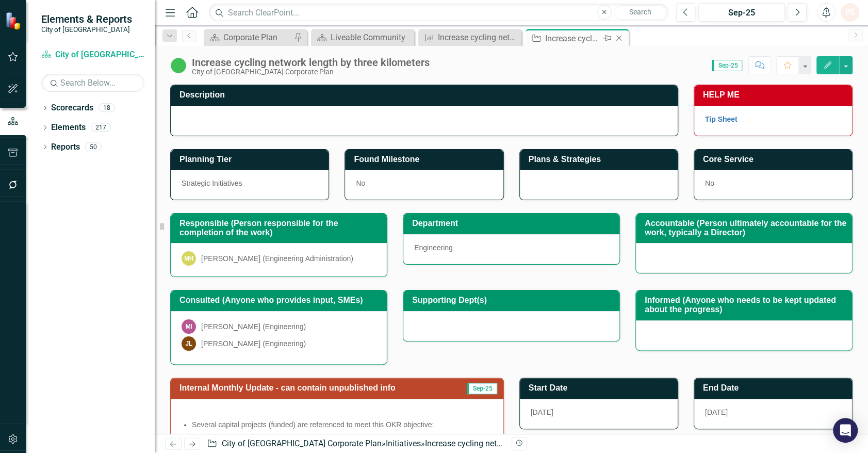 The height and width of the screenshot is (453, 868). Describe the element at coordinates (179, 65) in the screenshot. I see `img: In Progress` at that location.